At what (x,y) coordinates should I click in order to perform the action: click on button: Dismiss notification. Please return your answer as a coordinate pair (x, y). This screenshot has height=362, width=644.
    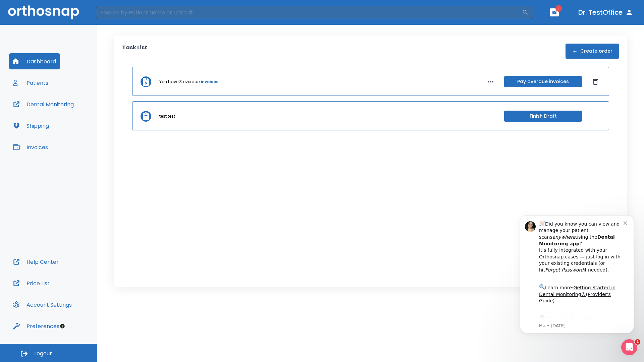
    Looking at the image, I should click on (116, 17).